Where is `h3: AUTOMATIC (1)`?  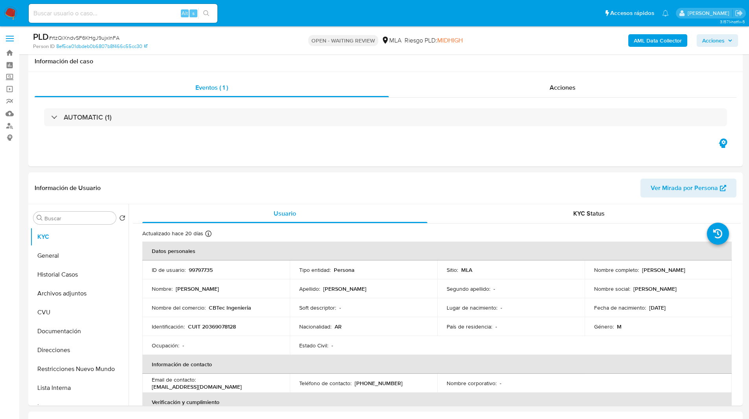 h3: AUTOMATIC (1) is located at coordinates (88, 117).